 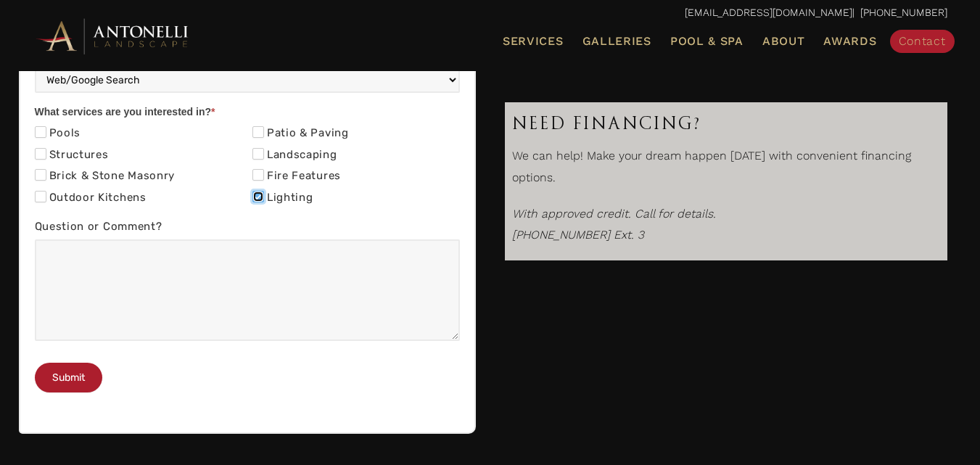 I want to click on input: Pools, so click(x=41, y=132).